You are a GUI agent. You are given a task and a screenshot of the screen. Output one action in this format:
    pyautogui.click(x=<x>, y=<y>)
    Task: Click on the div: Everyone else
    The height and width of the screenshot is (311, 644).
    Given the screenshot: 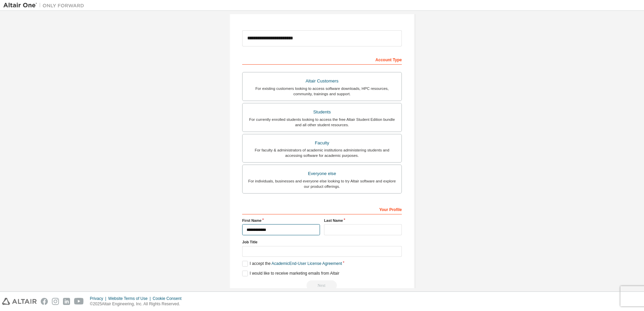 What is the action you would take?
    pyautogui.click(x=322, y=174)
    